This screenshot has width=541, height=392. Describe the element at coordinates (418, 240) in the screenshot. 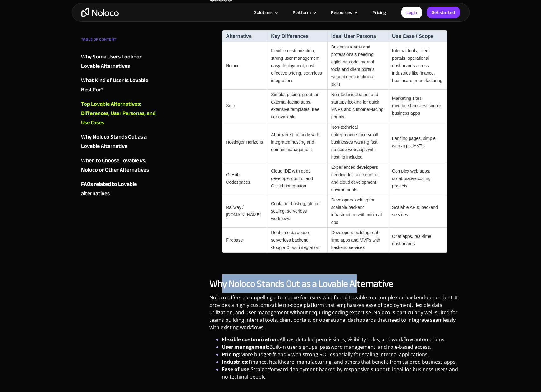

I see `td: Chat apps, real-time dashboards` at that location.